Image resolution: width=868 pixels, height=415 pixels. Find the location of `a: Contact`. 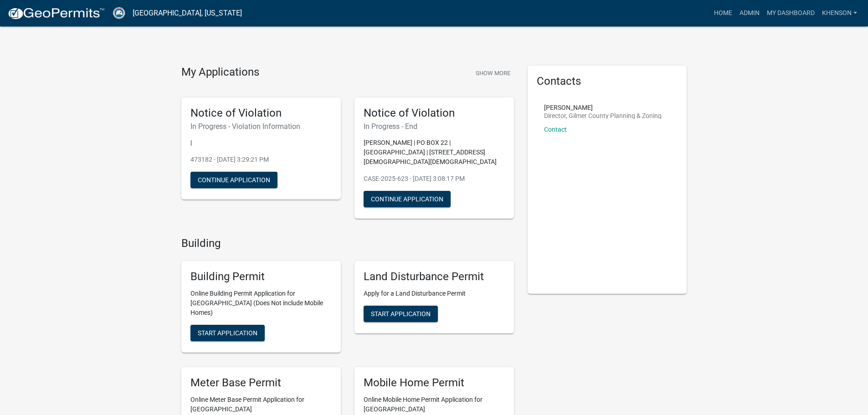

a: Contact is located at coordinates (556, 129).